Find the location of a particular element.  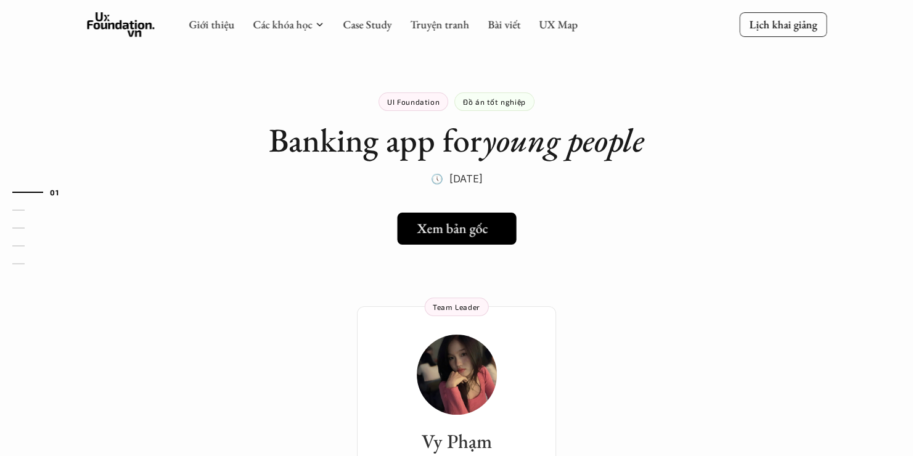

a: Bài viết is located at coordinates (504, 24).